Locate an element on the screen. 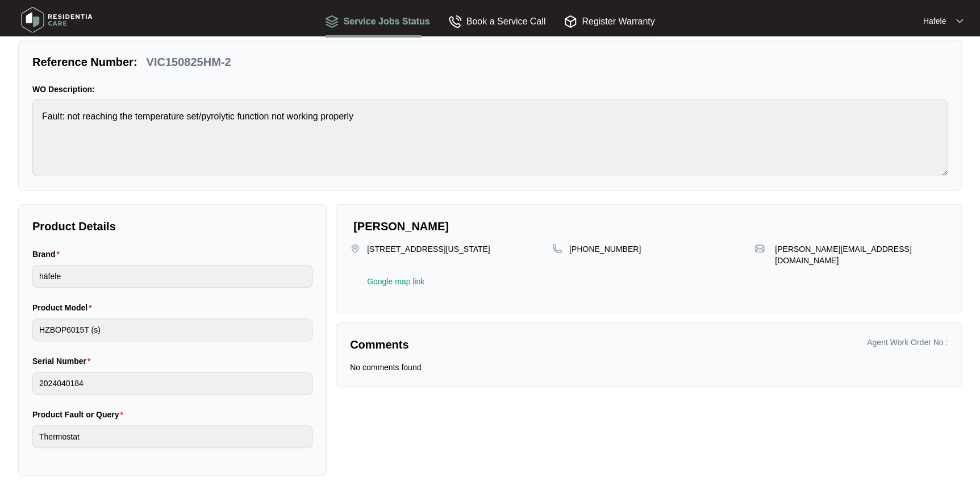  a: Google map link is located at coordinates (395, 282).